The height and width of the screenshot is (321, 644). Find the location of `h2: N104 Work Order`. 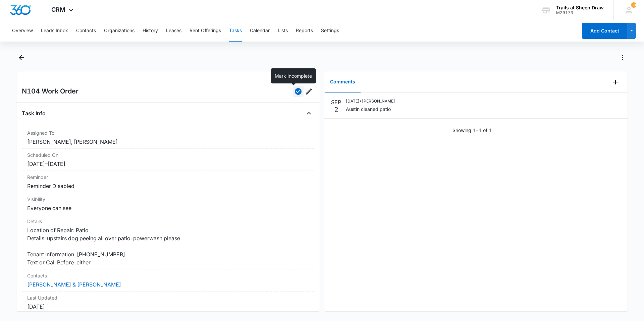

h2: N104 Work Order is located at coordinates (50, 91).